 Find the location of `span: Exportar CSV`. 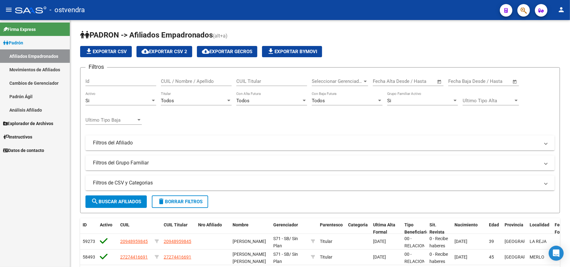

span: Exportar CSV is located at coordinates (106, 52).